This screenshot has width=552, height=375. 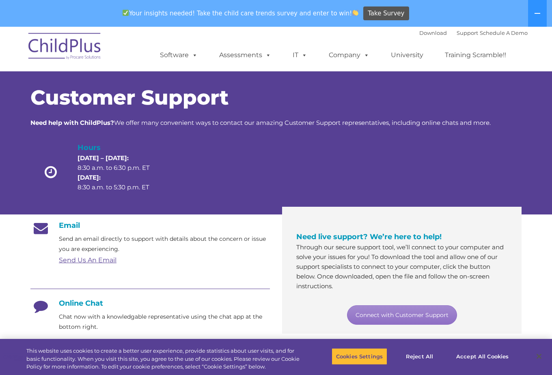 I want to click on span: Customer Support, so click(x=129, y=97).